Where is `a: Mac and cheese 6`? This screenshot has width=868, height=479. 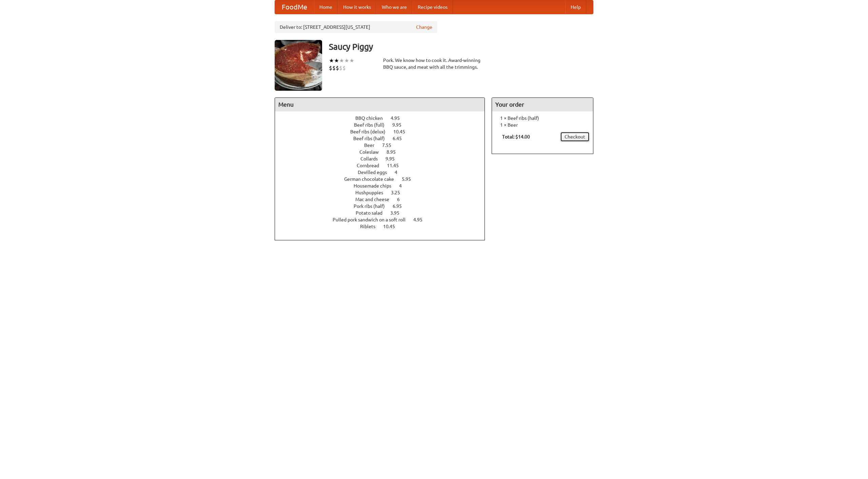
a: Mac and cheese 6 is located at coordinates (384, 199).